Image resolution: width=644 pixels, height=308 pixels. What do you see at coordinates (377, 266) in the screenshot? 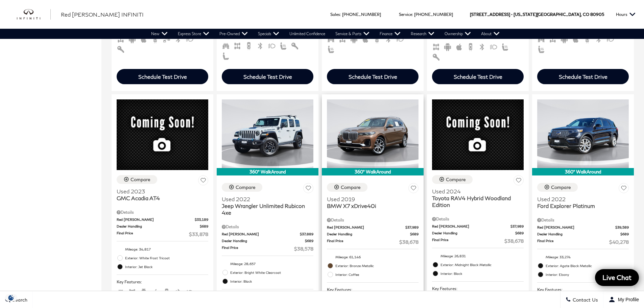
I see `span: Exterior: Bronze Metallic` at bounding box center [377, 266].